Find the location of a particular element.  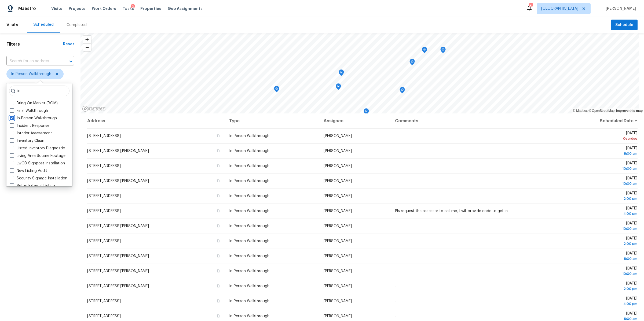

th: Assignee is located at coordinates (355, 121).